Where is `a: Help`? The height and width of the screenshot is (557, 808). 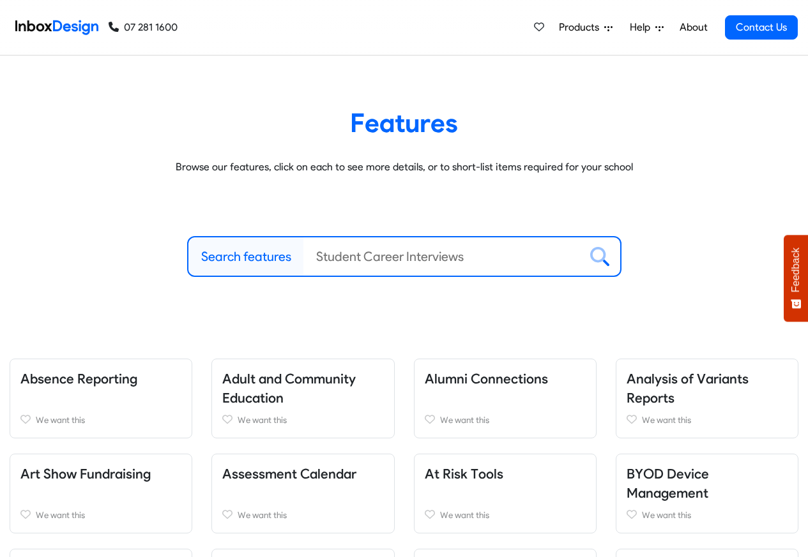 a: Help is located at coordinates (646, 27).